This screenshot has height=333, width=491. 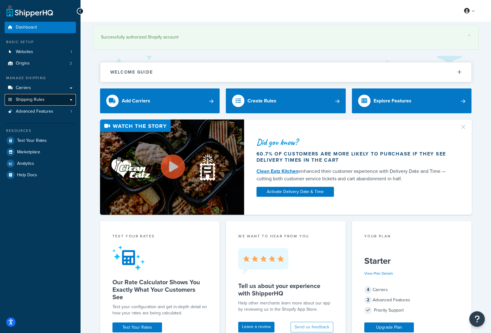 What do you see at coordinates (286, 306) in the screenshot?
I see `p: Help other merchants learn more about our app by reviewing us in the Shopify App Store.` at bounding box center [286, 306].